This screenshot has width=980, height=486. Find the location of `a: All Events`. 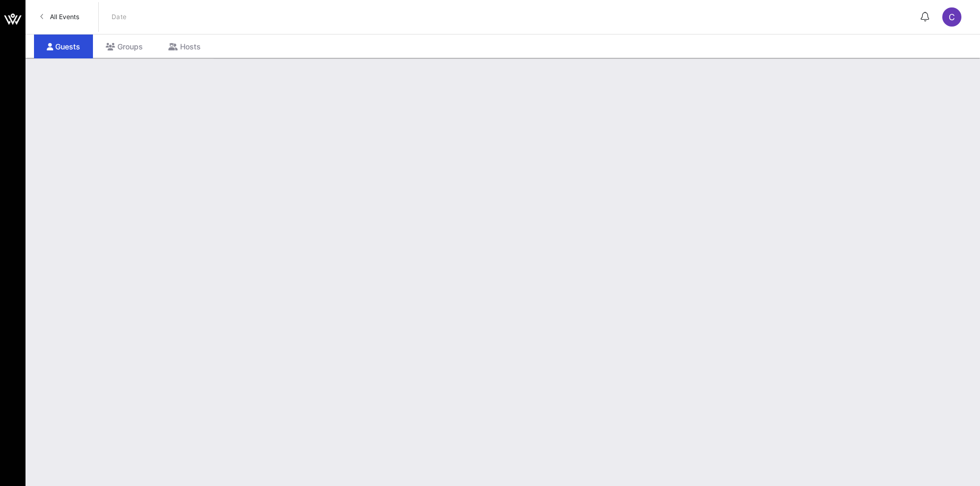

a: All Events is located at coordinates (60, 17).